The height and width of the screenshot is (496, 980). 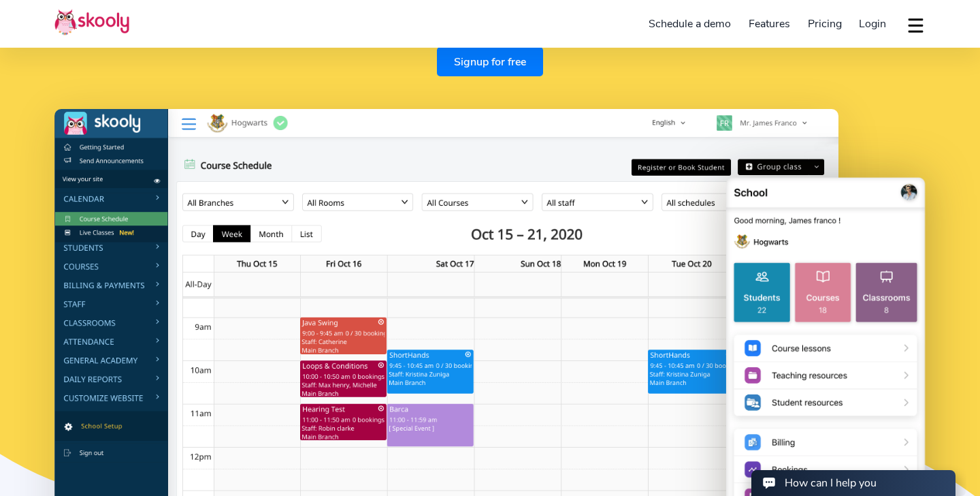 I want to click on a: Login, so click(x=873, y=24).